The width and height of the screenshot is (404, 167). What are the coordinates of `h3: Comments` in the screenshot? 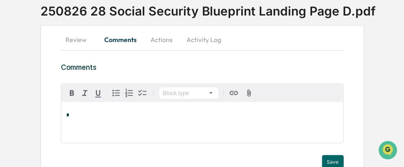 It's located at (203, 67).